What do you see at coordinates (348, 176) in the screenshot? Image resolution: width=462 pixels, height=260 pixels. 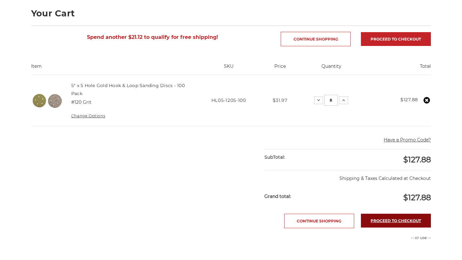 I see `p: Shipping & Taxes Calculated at Checkout` at bounding box center [348, 176].